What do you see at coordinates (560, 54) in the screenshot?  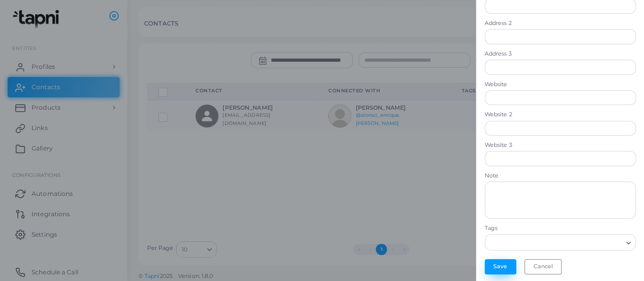 I see `label: Address 3` at bounding box center [560, 54].